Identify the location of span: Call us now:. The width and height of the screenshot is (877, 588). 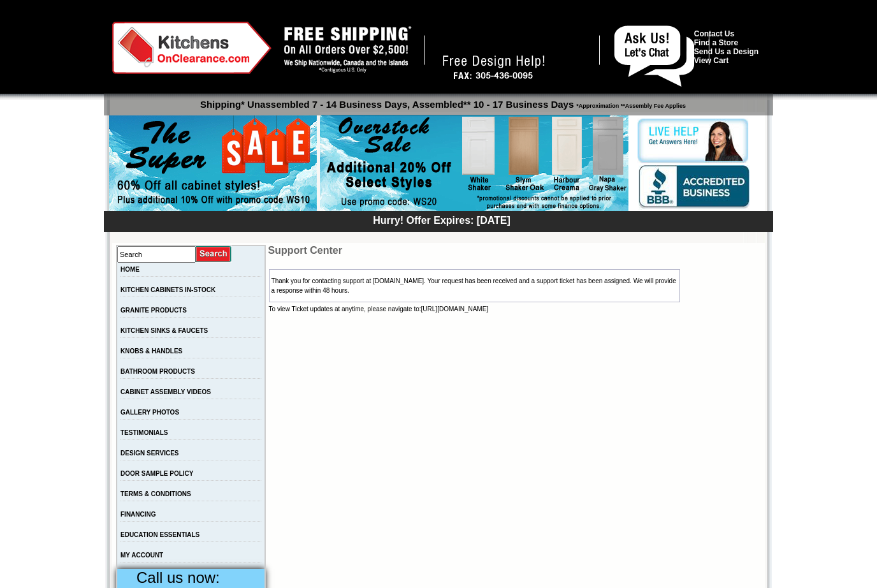
(177, 577).